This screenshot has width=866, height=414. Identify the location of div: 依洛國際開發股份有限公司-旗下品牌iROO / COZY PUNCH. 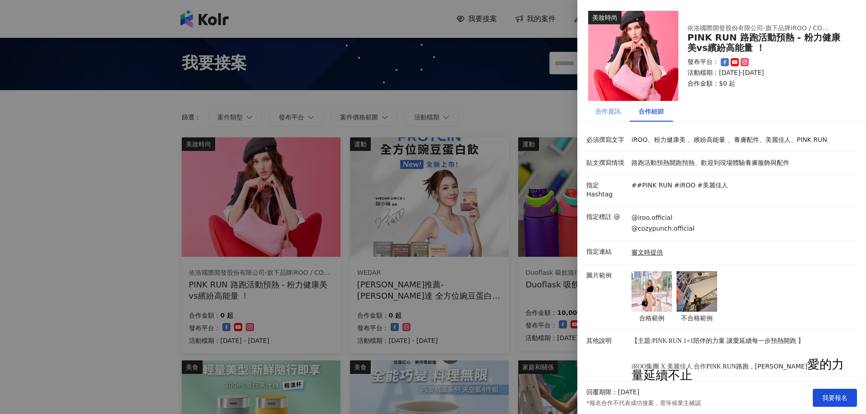
(759, 28).